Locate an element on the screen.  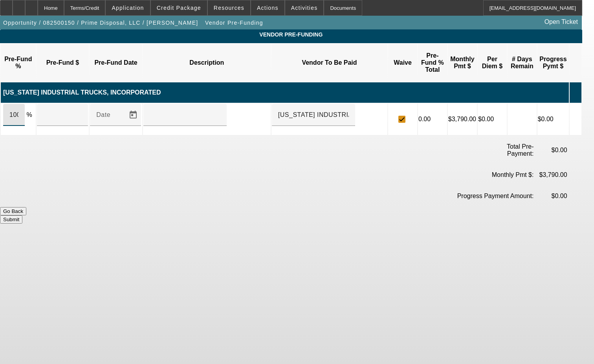
span: Application is located at coordinates (128, 8).